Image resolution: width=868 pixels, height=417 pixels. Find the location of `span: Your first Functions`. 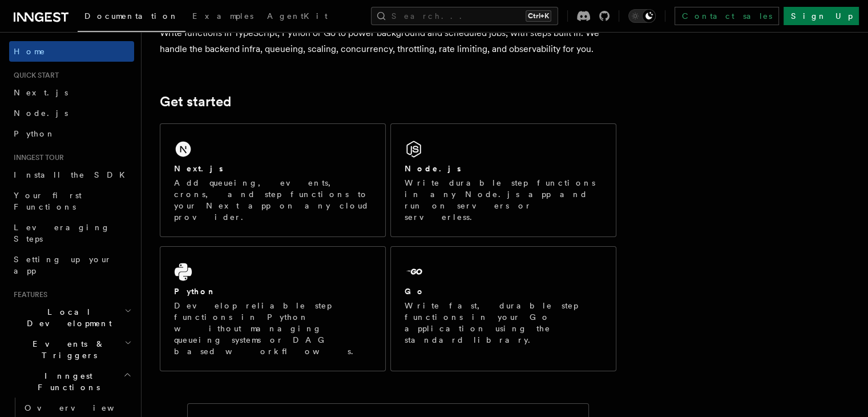

span: Your first Functions is located at coordinates (48, 201).